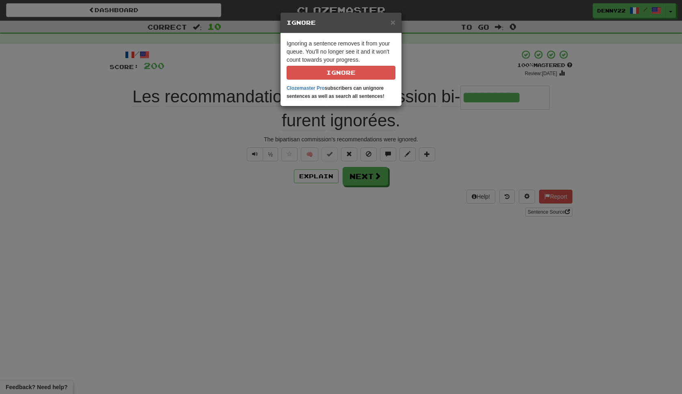  Describe the element at coordinates (335, 92) in the screenshot. I see `strong: subscribers can unignore sentences as well as search all sentences!` at that location.